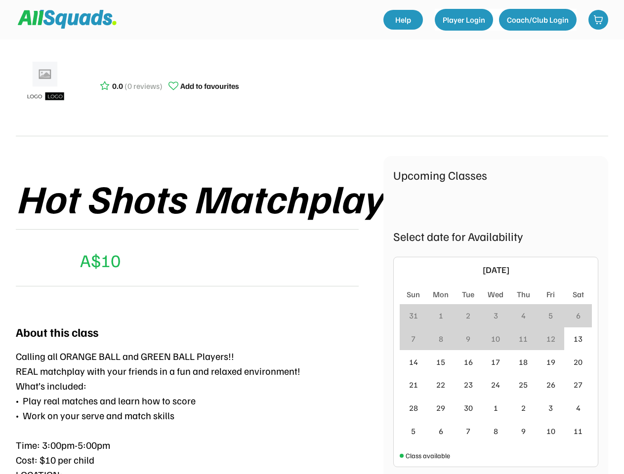 This screenshot has height=474, width=624. Describe the element at coordinates (523, 294) in the screenshot. I see `div: Thu` at that location.